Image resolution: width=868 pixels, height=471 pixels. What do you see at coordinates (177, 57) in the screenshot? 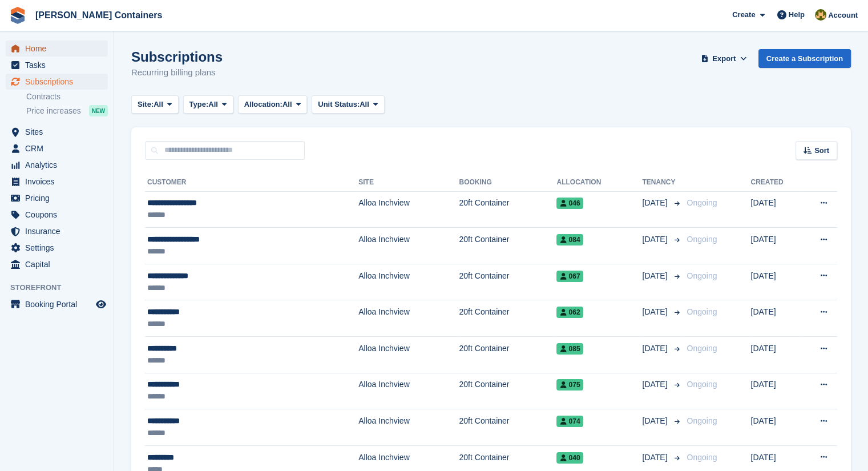
I see `h1: Subscriptions` at bounding box center [177, 57].